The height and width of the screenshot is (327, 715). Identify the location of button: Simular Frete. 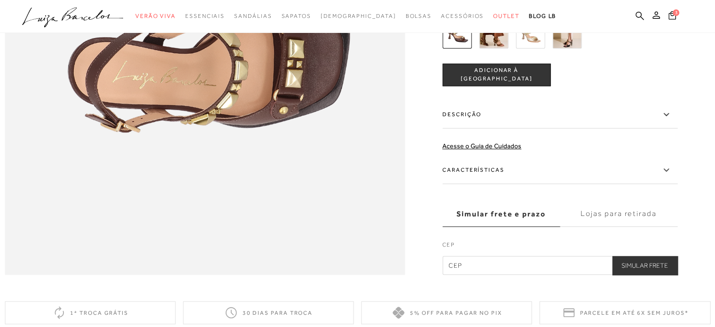
(644, 265).